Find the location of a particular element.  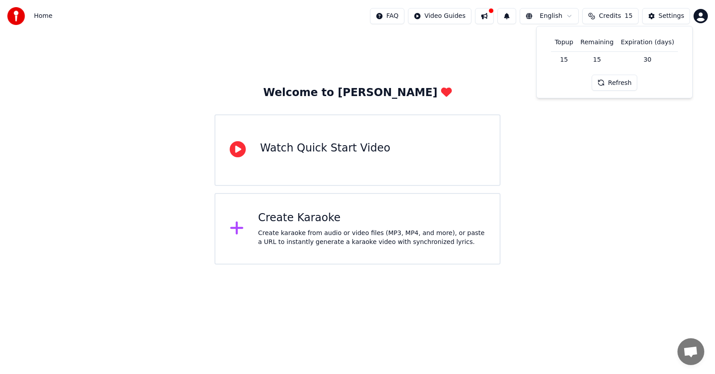

div: Open chat is located at coordinates (691, 352).